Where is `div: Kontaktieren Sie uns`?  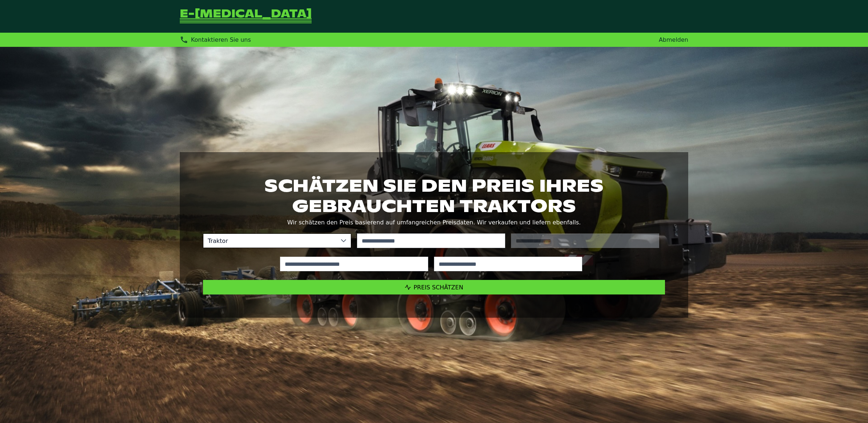 div: Kontaktieren Sie uns is located at coordinates (216, 40).